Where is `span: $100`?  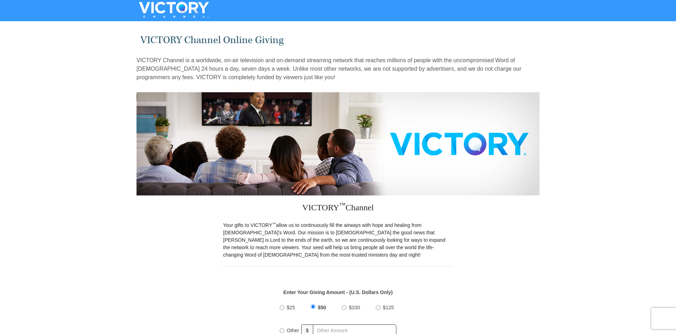 span: $100 is located at coordinates (354, 308).